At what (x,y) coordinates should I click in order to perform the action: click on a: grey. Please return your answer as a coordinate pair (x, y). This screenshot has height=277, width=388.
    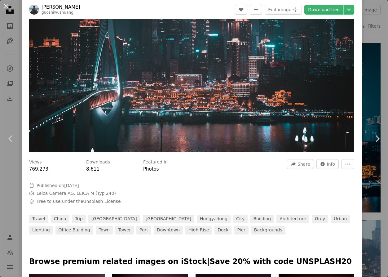
    Looking at the image, I should click on (320, 219).